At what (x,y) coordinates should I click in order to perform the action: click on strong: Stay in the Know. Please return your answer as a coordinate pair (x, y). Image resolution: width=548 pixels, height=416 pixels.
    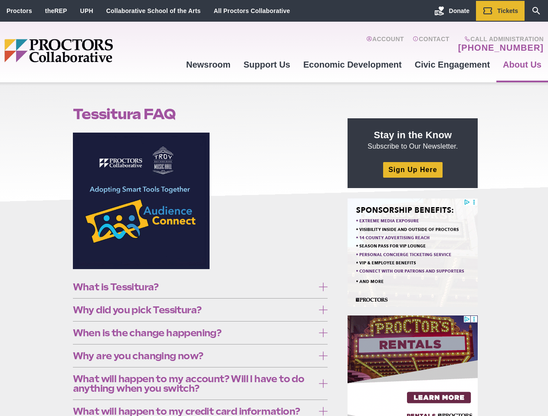
    Looking at the image, I should click on (413, 135).